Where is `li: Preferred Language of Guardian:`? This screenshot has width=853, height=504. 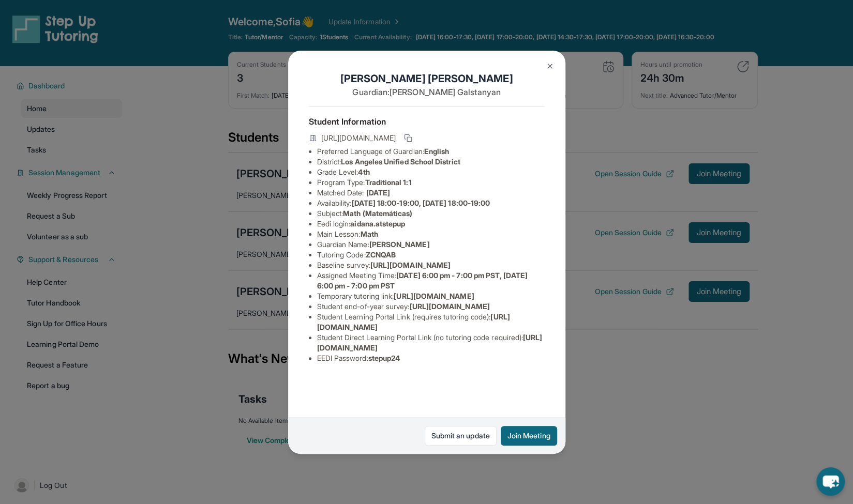
li: Preferred Language of Guardian: is located at coordinates (431, 151).